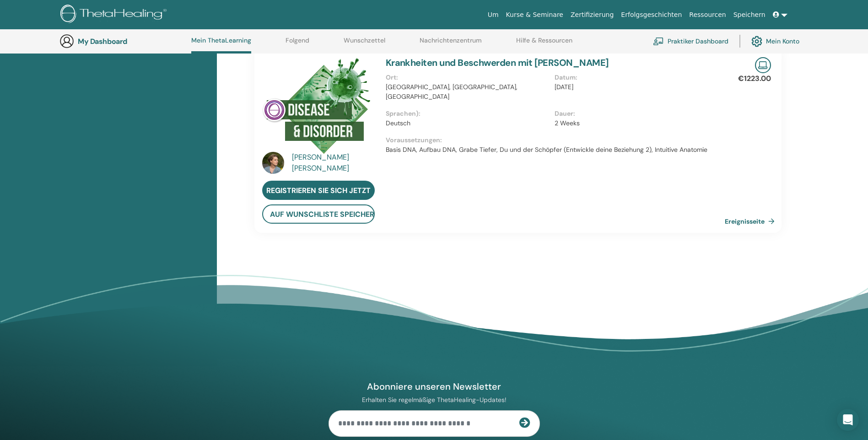 The width and height of the screenshot is (868, 440). I want to click on a: Erfolgsgeschichten, so click(651, 15).